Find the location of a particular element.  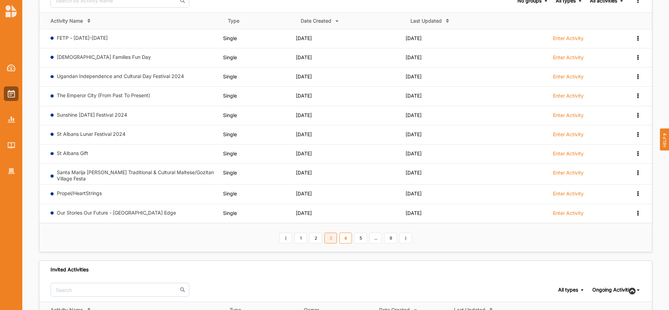

div: Date Created is located at coordinates (316, 21).